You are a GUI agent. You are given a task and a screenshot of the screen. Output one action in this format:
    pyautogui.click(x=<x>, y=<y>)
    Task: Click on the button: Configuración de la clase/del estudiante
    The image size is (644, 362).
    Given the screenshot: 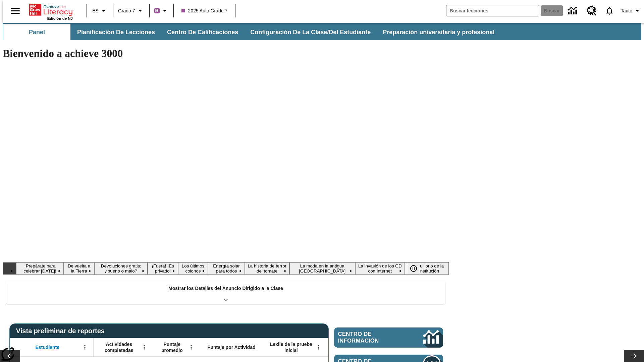 What is the action you would take?
    pyautogui.click(x=310, y=32)
    